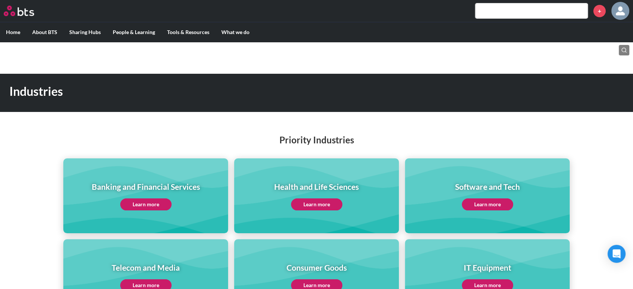 The height and width of the screenshot is (289, 633). Describe the element at coordinates (487, 187) in the screenshot. I see `h1: Software and Tech` at that location.